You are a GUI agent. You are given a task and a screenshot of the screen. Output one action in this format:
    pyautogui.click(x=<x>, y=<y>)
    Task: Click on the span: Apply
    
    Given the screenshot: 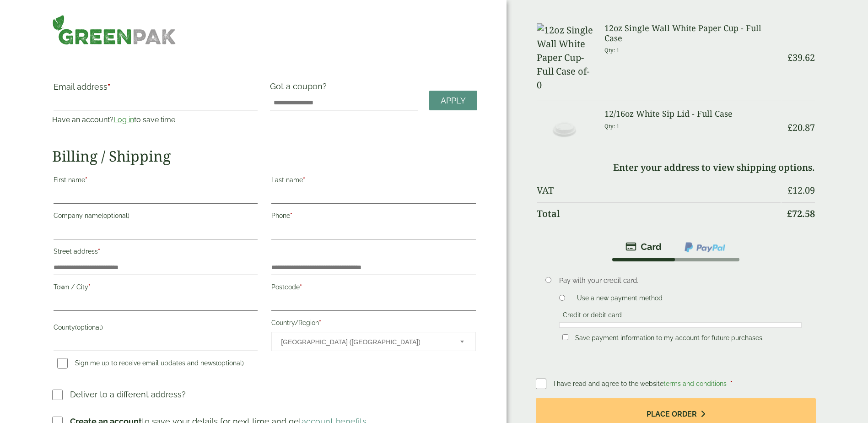 What is the action you would take?
    pyautogui.click(x=453, y=100)
    